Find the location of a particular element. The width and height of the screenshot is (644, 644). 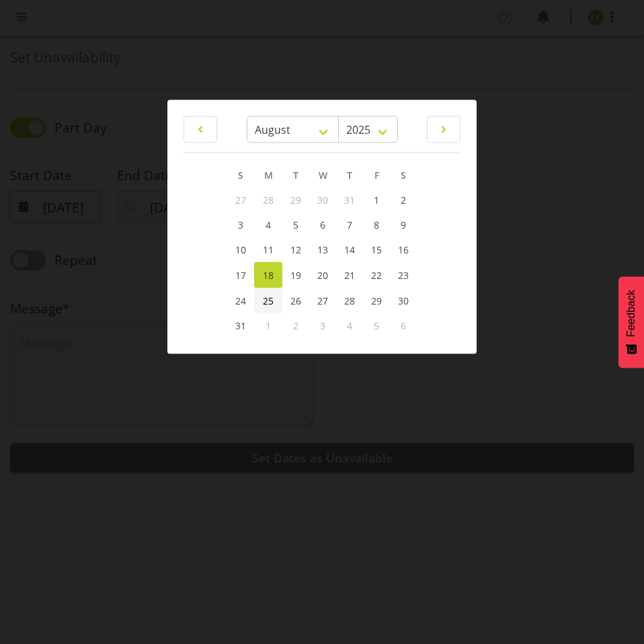

span: 21 is located at coordinates (350, 274).